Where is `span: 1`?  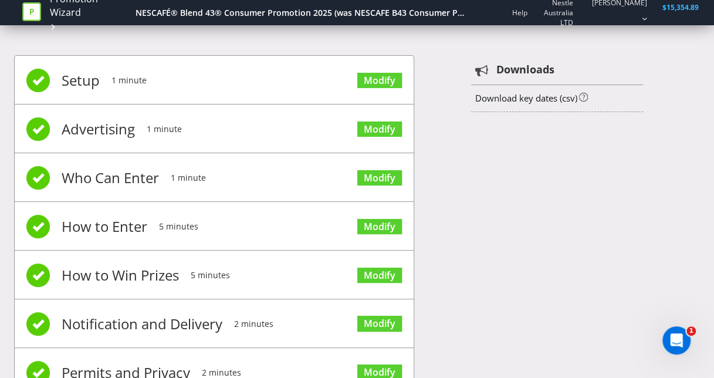
span: 1 is located at coordinates (691, 331).